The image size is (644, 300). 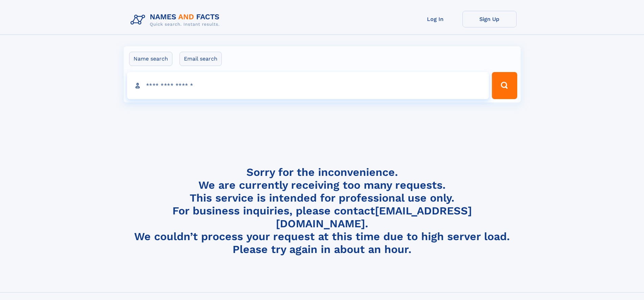 I want to click on a: Log In, so click(x=435, y=19).